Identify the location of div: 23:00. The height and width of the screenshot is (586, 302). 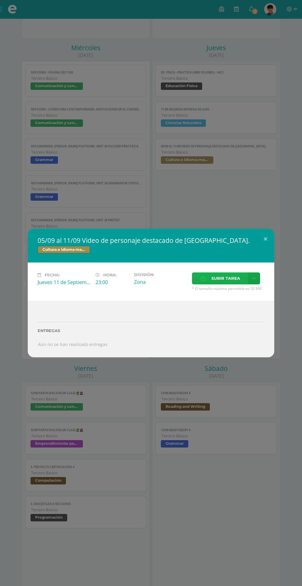
(112, 282).